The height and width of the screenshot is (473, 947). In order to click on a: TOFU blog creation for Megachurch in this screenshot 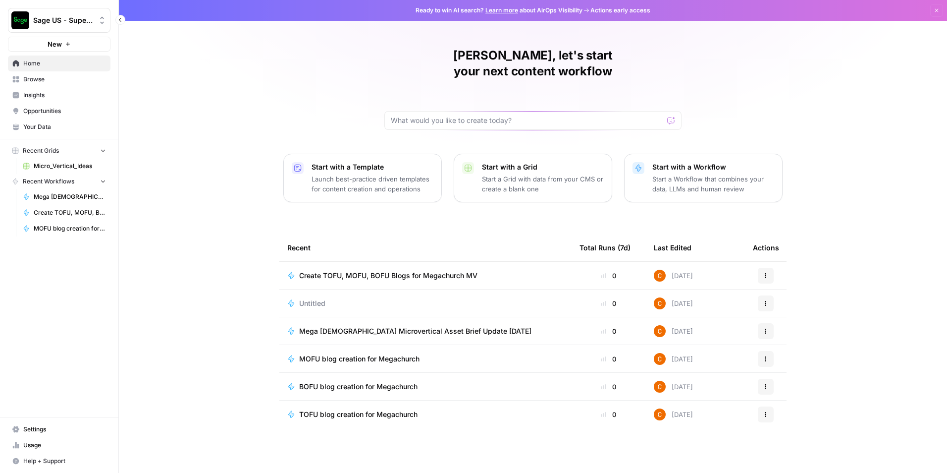, I will do `click(426, 414)`.